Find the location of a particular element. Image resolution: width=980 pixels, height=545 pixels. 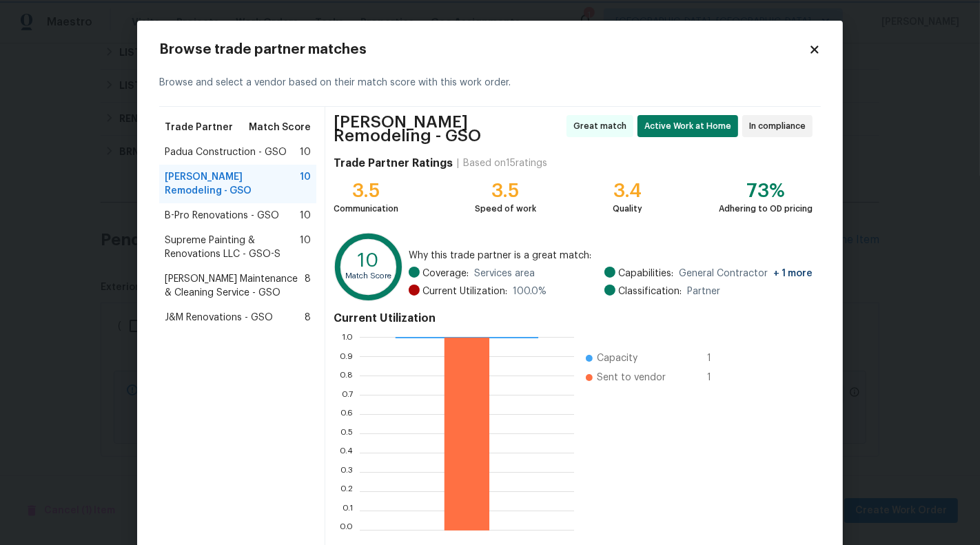

text: 10 is located at coordinates (368, 261).